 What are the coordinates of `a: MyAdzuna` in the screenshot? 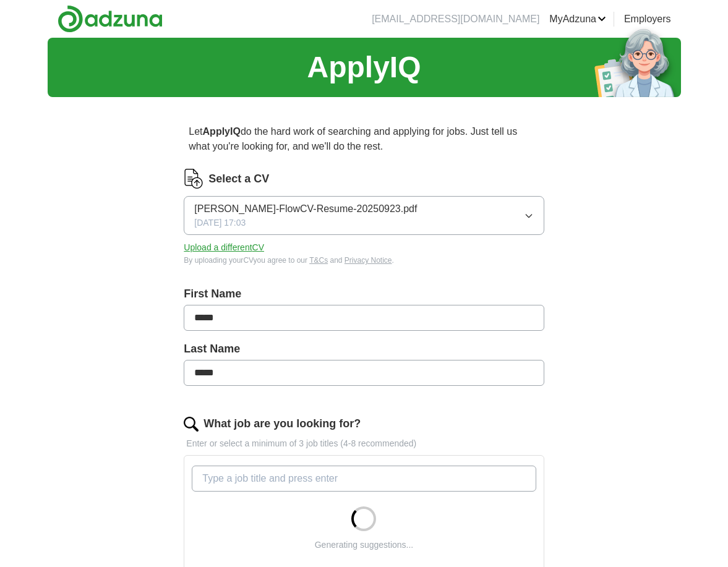 It's located at (578, 19).